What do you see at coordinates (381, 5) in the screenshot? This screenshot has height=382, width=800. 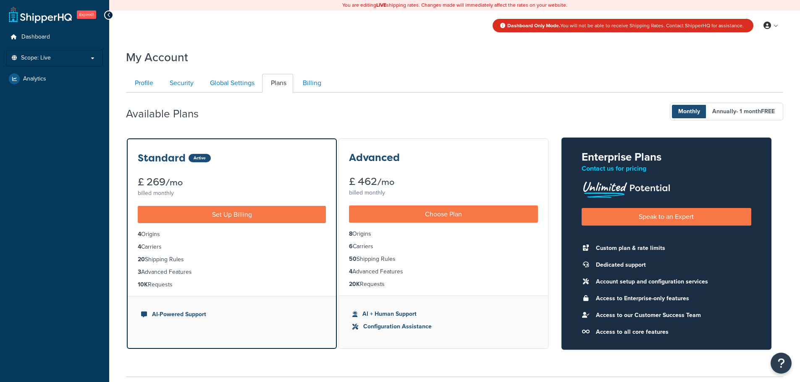 I see `b: LIVE` at bounding box center [381, 5].